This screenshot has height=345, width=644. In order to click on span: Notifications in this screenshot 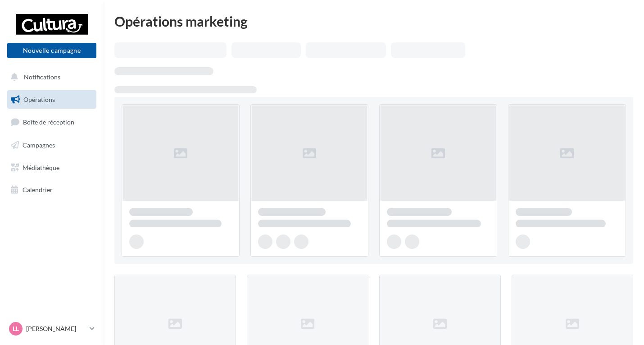, I will do `click(42, 77)`.